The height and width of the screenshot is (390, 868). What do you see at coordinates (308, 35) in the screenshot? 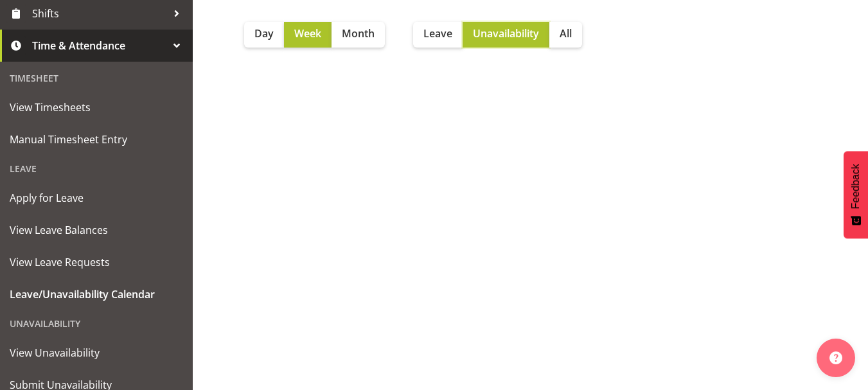
I see `button: Week` at bounding box center [308, 35].